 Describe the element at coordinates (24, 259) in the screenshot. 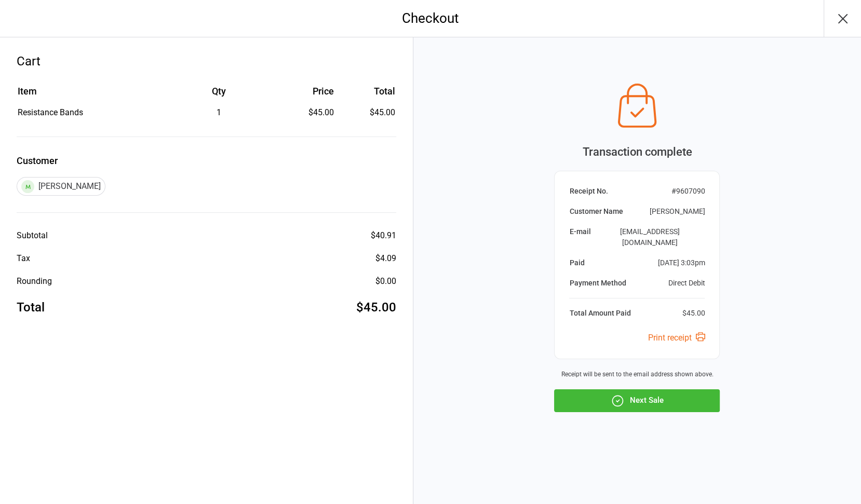

I see `div: Tax` at that location.